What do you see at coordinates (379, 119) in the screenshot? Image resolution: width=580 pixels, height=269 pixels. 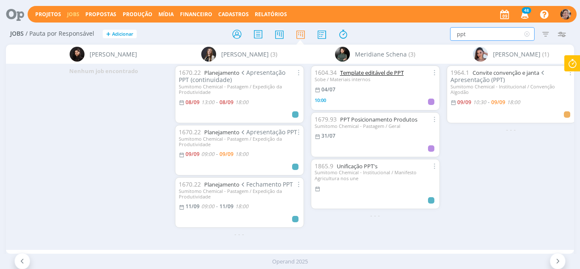 I see `a: PPT Posicionamento Produtos` at bounding box center [379, 119].